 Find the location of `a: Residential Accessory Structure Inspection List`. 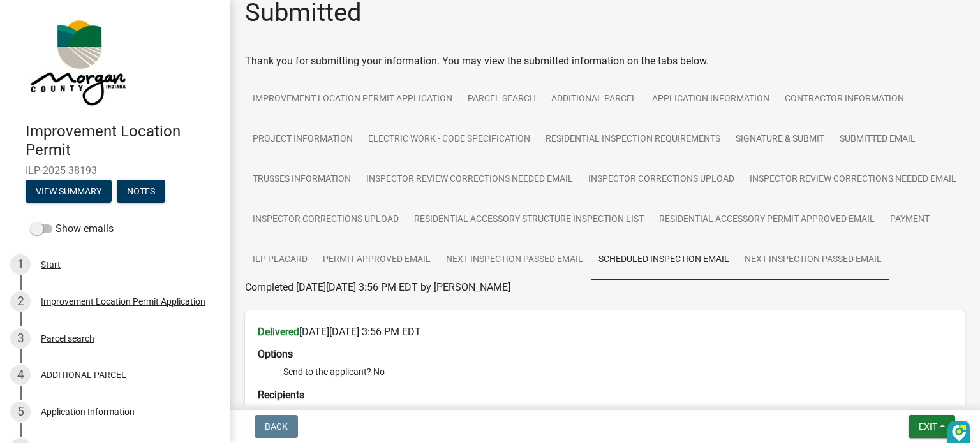

a: Residential Accessory Structure Inspection List is located at coordinates (529, 220).